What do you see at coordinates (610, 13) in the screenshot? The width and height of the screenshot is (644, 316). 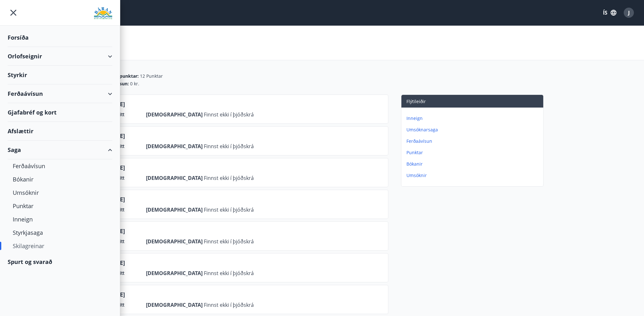 I see `button: ÍS` at bounding box center [610, 13].